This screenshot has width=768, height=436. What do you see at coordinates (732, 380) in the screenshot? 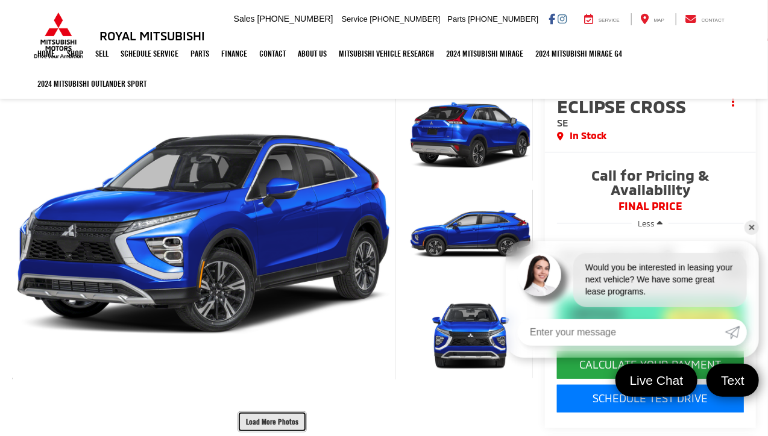
I see `span: Text` at bounding box center [732, 380].